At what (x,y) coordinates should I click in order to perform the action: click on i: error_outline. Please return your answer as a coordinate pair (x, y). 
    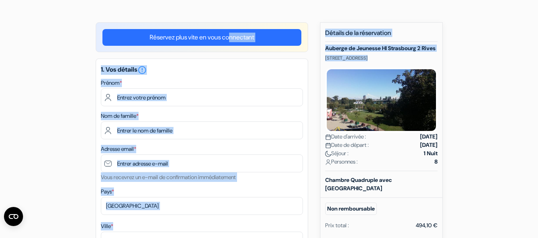
    Looking at the image, I should click on (142, 70).